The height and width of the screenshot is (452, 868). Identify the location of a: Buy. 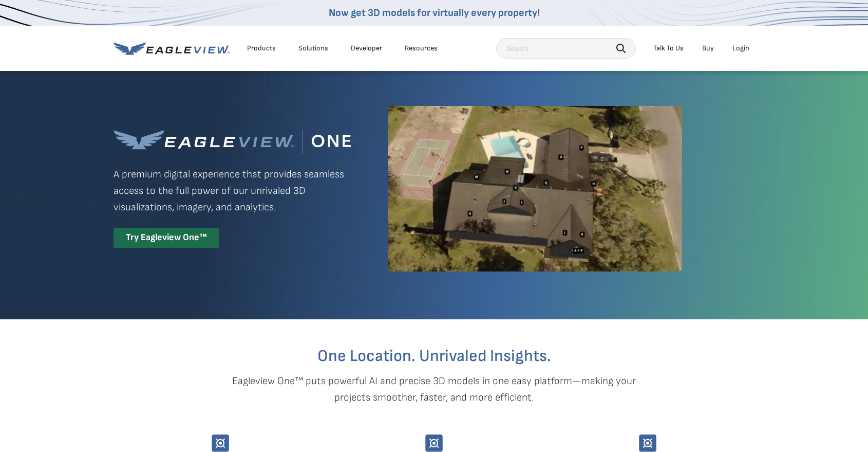
(708, 48).